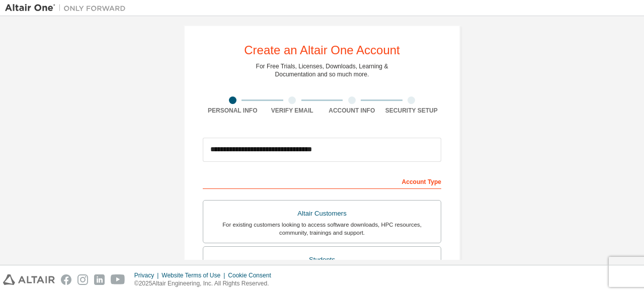 This screenshot has height=294, width=644. Describe the element at coordinates (322, 229) in the screenshot. I see `div: For existing customers looking to access software downloads, HPC resources, community, trainings ...` at that location.